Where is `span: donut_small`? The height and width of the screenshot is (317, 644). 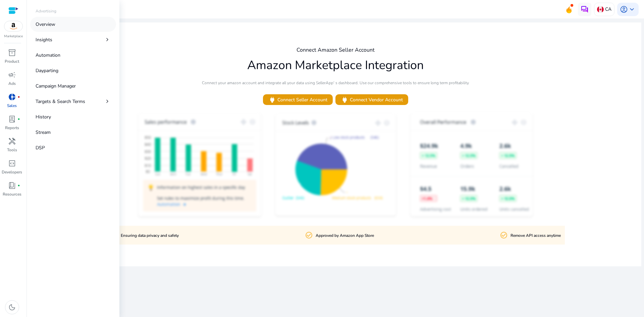
span: donut_small is located at coordinates (12, 97).